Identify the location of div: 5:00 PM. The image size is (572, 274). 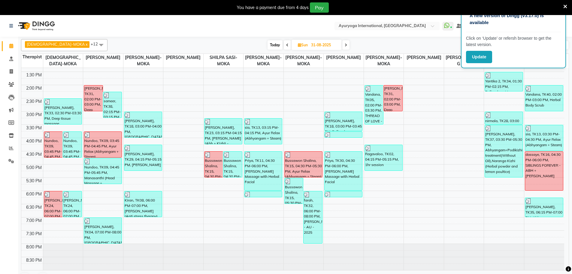
(34, 167).